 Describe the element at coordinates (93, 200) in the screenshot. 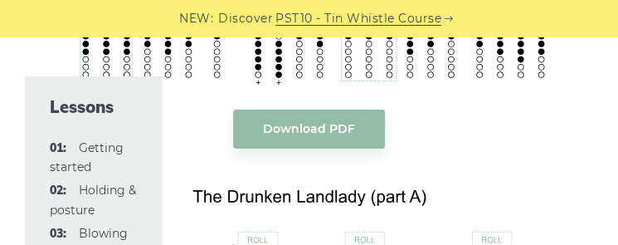

I see `a: 02:Holding & posture` at that location.